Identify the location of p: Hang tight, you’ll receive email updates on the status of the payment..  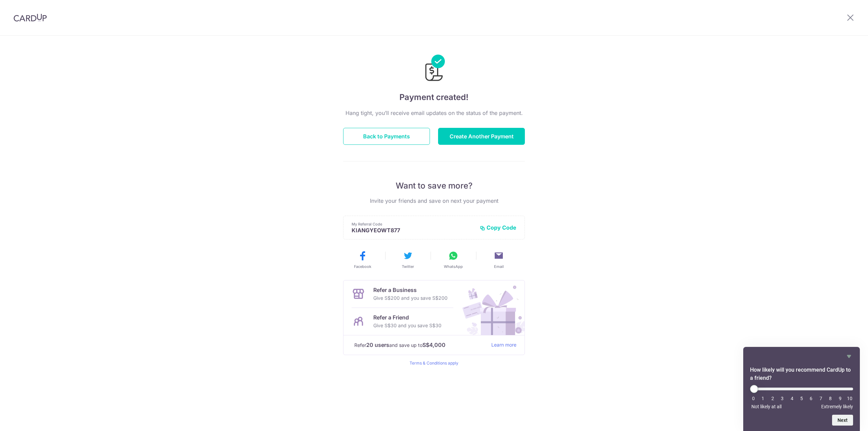
(434, 113).